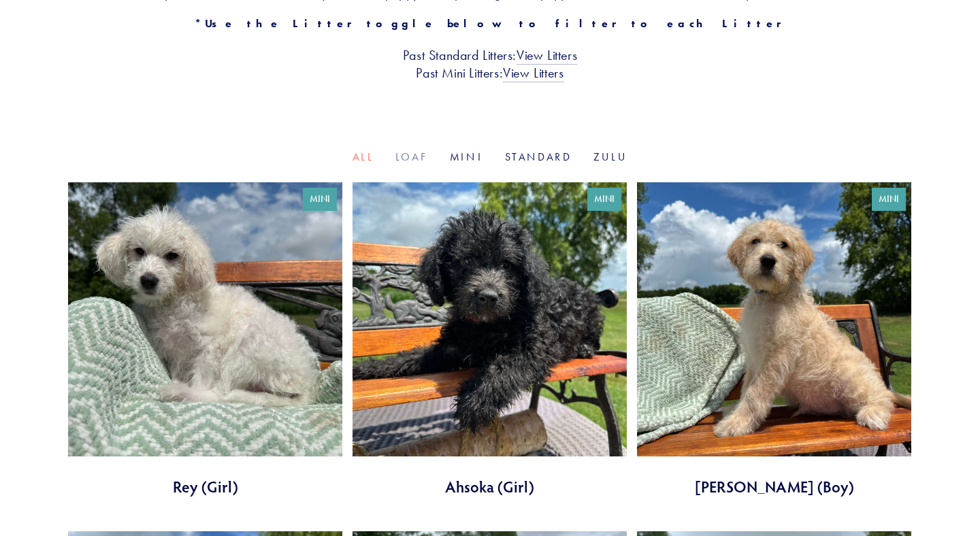 This screenshot has height=536, width=980. Describe the element at coordinates (538, 157) in the screenshot. I see `a: Standard` at that location.